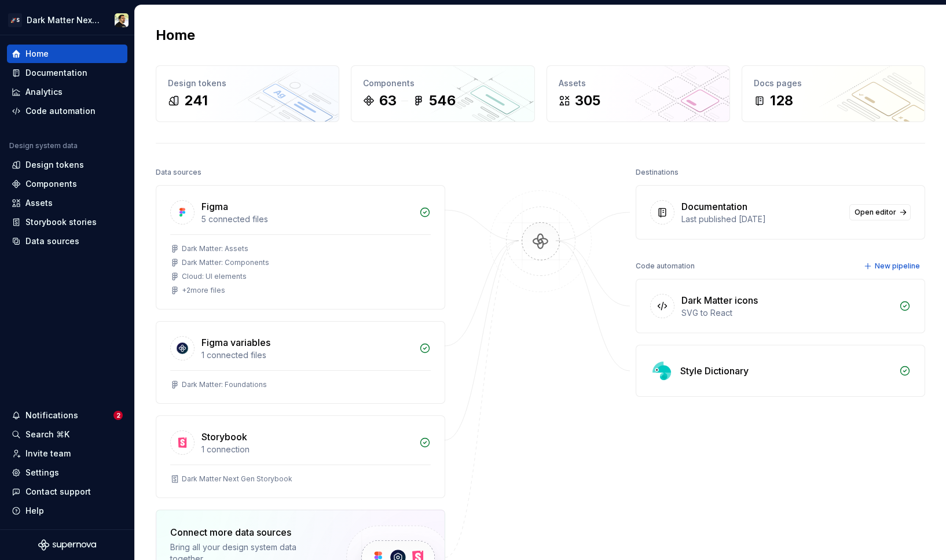 This screenshot has height=560, width=946. What do you see at coordinates (443, 101) in the screenshot?
I see `div: 546` at bounding box center [443, 101].